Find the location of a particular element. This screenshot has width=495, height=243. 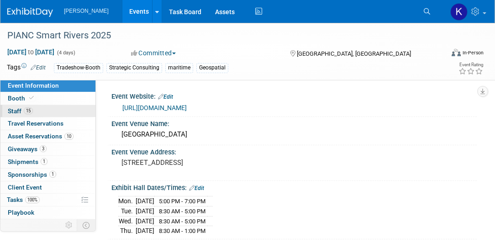

a: Giveaways3 is located at coordinates (48, 149).